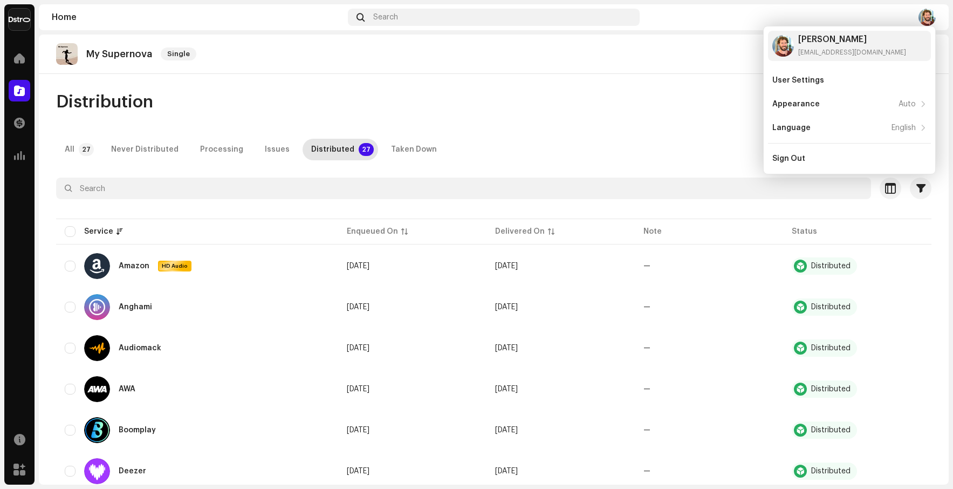 This screenshot has width=953, height=489. Describe the element at coordinates (792, 128) in the screenshot. I see `div: Language` at that location.